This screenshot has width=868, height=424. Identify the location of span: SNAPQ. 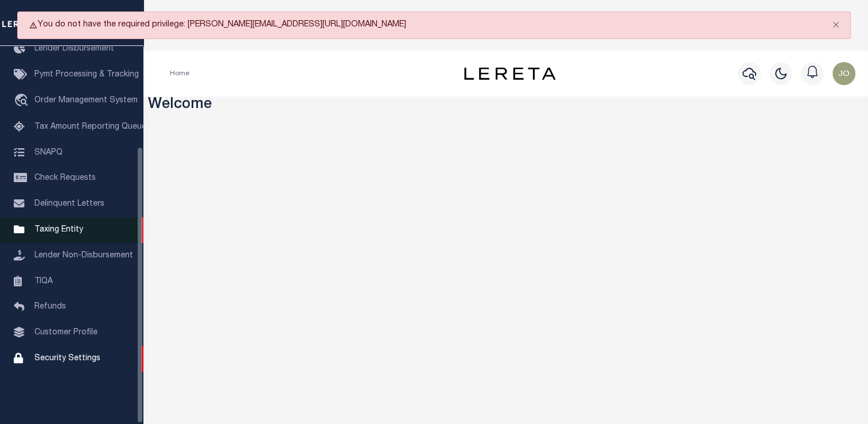
(48, 152).